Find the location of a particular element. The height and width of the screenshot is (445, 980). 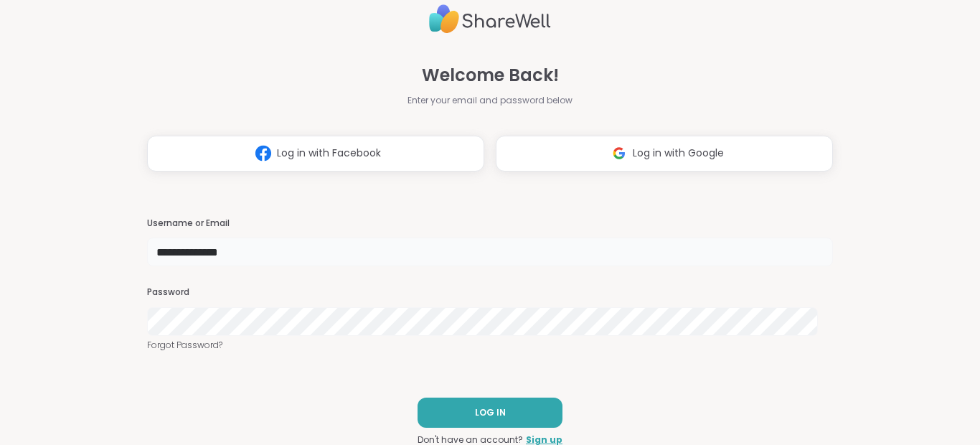

h3: Username or Email is located at coordinates (490, 224).